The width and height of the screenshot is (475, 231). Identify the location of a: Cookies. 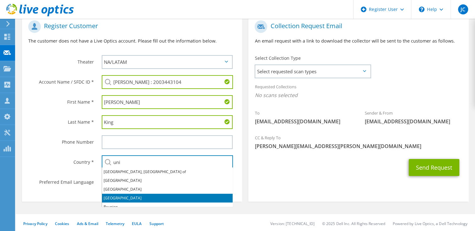
(62, 224).